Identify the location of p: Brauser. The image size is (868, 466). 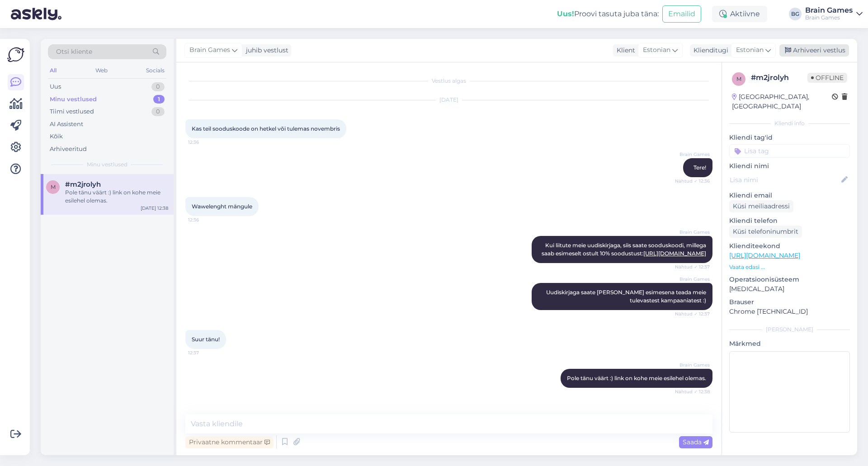
(789, 302).